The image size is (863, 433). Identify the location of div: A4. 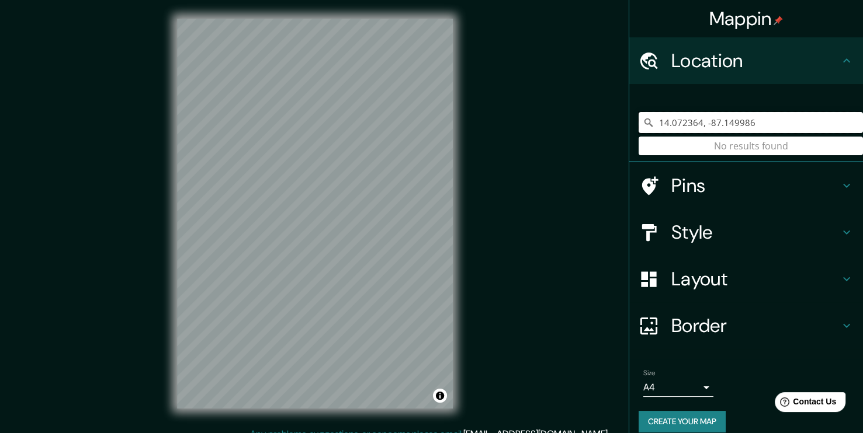
(678, 388).